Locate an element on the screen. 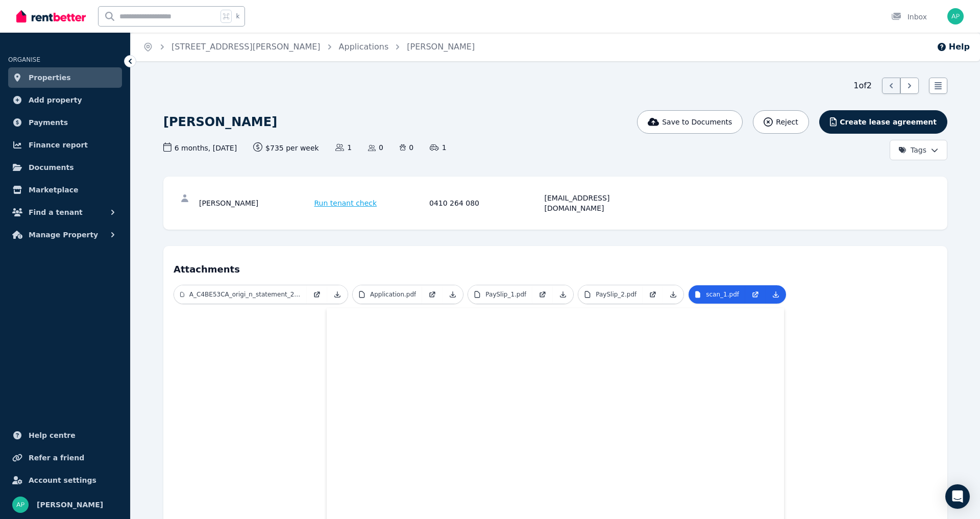 This screenshot has width=980, height=519. a: A_C4BE53CA_origi_n_statement_2025_07_24.pdf is located at coordinates (240, 295).